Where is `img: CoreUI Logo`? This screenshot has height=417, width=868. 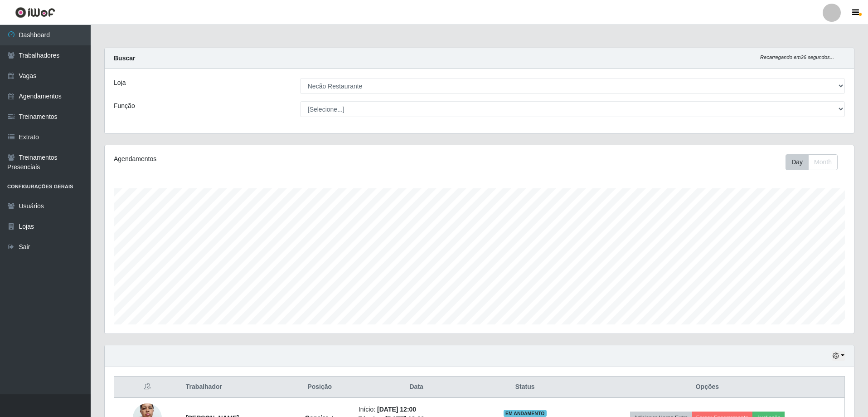 img: CoreUI Logo is located at coordinates (35, 13).